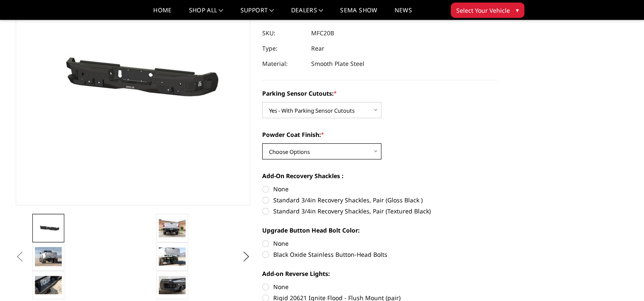 The image size is (644, 301). What do you see at coordinates (257, 13) in the screenshot?
I see `a: Support` at bounding box center [257, 13].